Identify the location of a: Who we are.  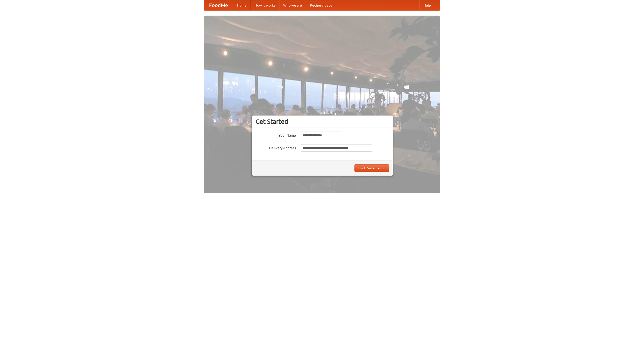
(292, 5).